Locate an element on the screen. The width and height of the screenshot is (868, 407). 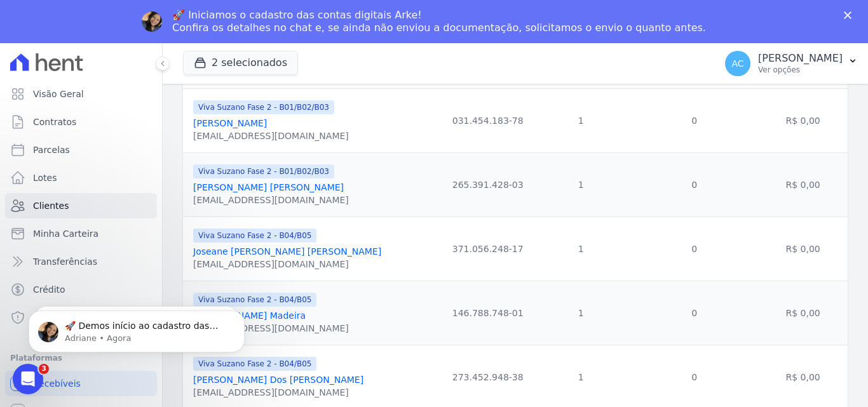
div: Fechar is located at coordinates (850, 15).